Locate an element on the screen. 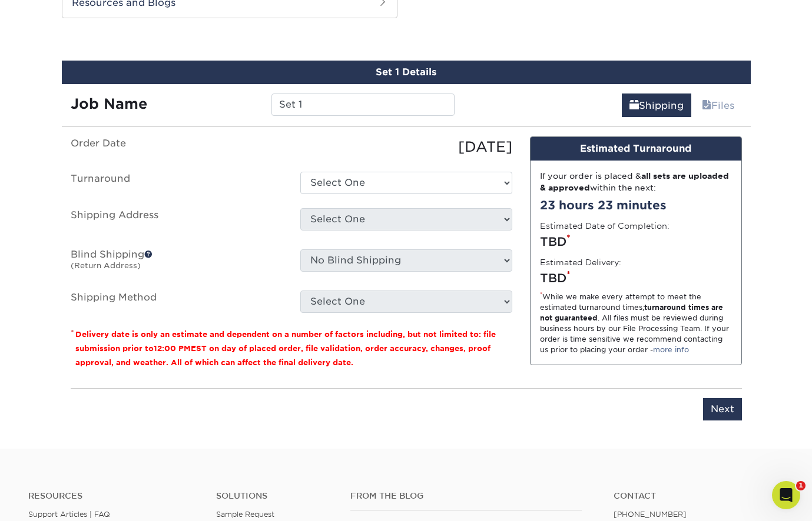 The height and width of the screenshot is (521, 812). span: 1 is located at coordinates (801, 486).